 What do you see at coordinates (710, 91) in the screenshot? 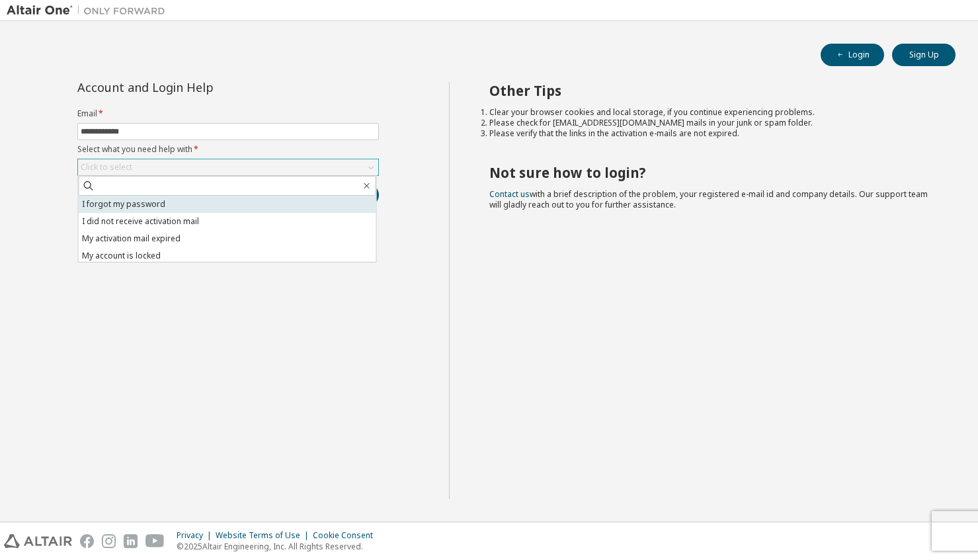
I see `h2: Other Tips` at bounding box center [710, 91].